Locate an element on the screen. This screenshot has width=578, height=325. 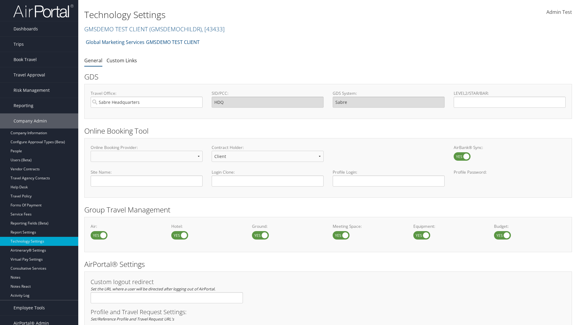
label: Contract Holder: is located at coordinates (268, 148).